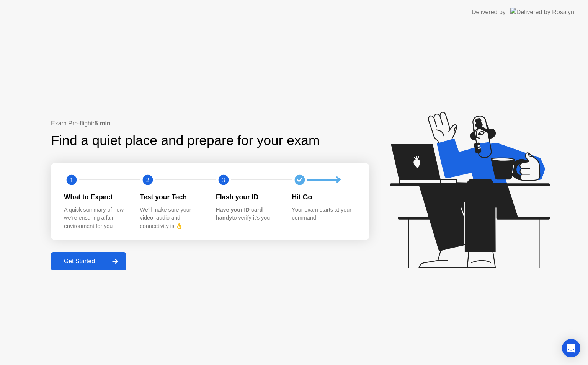 The width and height of the screenshot is (588, 365). What do you see at coordinates (223, 180) in the screenshot?
I see `text: 3` at bounding box center [223, 180].